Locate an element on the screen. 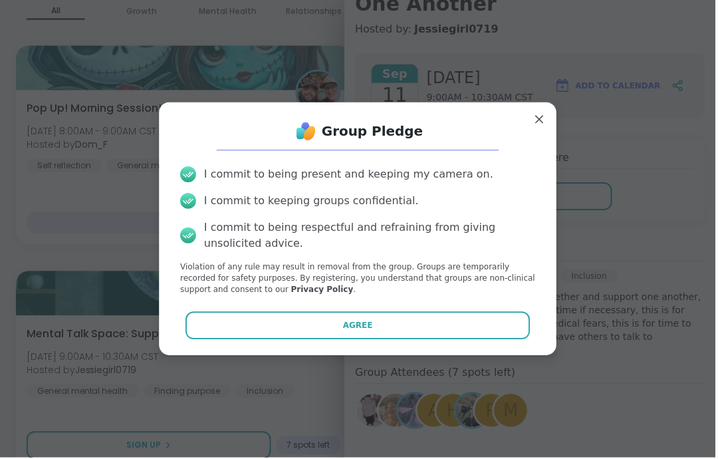  a: Privacy Policy is located at coordinates (323, 291).